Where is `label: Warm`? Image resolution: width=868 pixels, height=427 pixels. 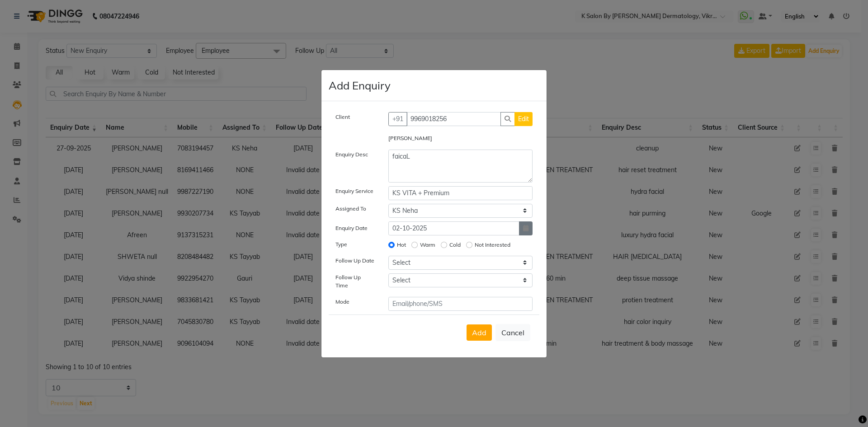 label: Warm is located at coordinates (428, 245).